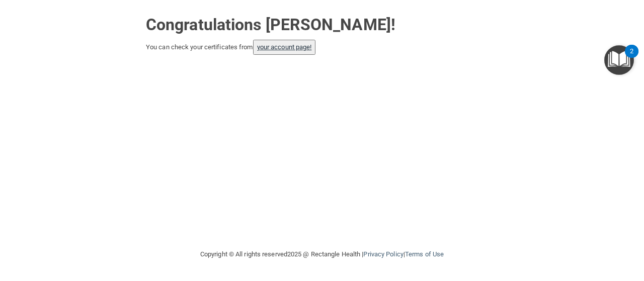 The height and width of the screenshot is (281, 644). What do you see at coordinates (619, 60) in the screenshot?
I see `button: Open Resource Center, 2 new notifications` at bounding box center [619, 60].